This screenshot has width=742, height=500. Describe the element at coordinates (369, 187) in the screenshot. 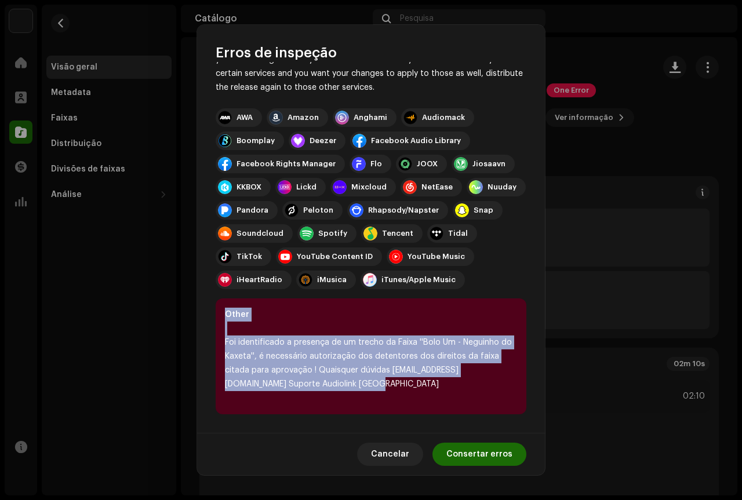

I see `div: Mixcloud` at that location.